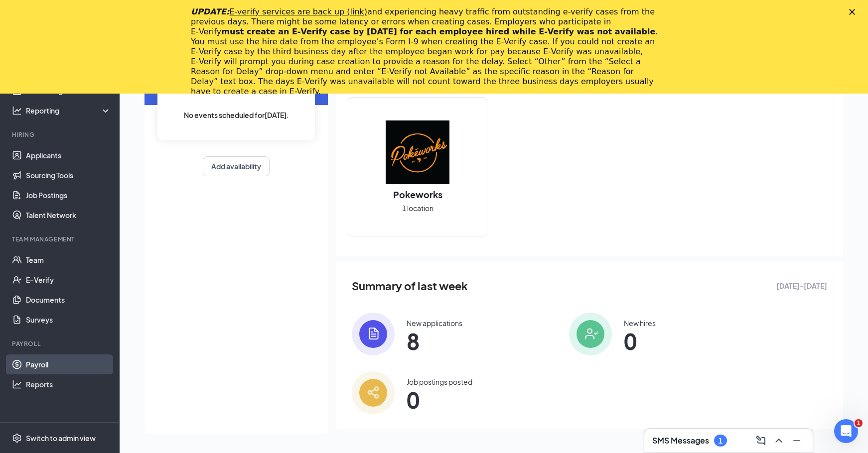 This screenshot has height=453, width=868. Describe the element at coordinates (60, 239) in the screenshot. I see `div: Team Management` at that location.